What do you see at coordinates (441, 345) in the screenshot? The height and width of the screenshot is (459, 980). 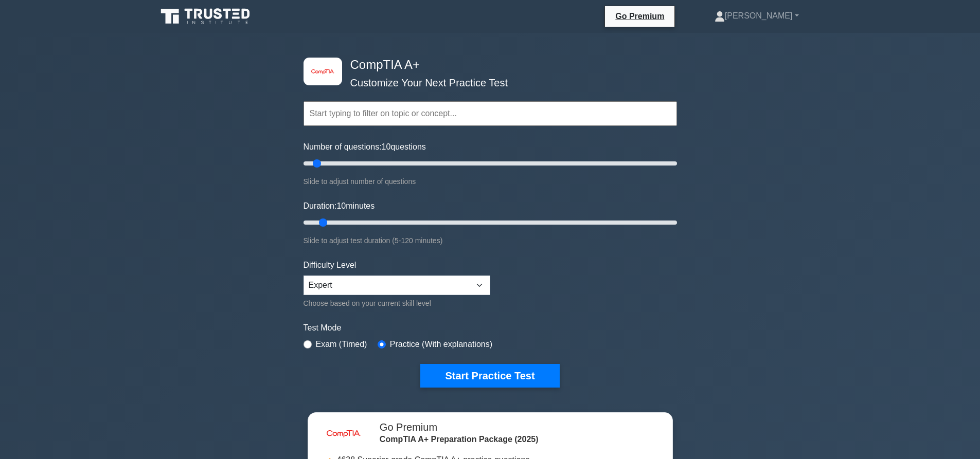 I see `label: Practice (With explanations)` at bounding box center [441, 345].